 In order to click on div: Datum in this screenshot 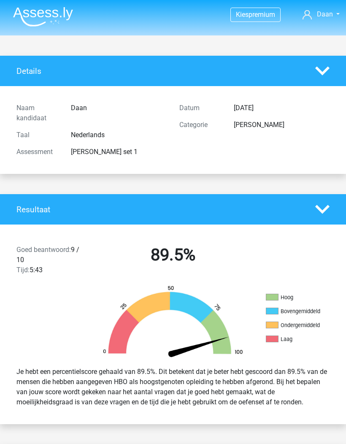, I will do `click(200, 108)`.